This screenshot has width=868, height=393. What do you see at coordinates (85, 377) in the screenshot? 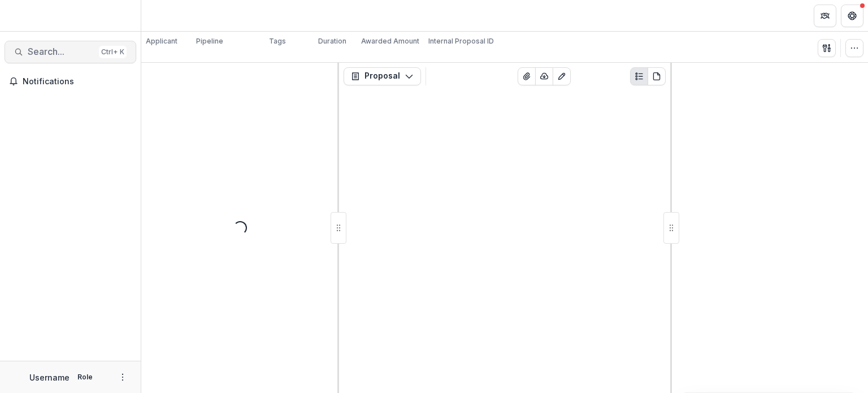
I see `p: Role` at bounding box center [85, 377].